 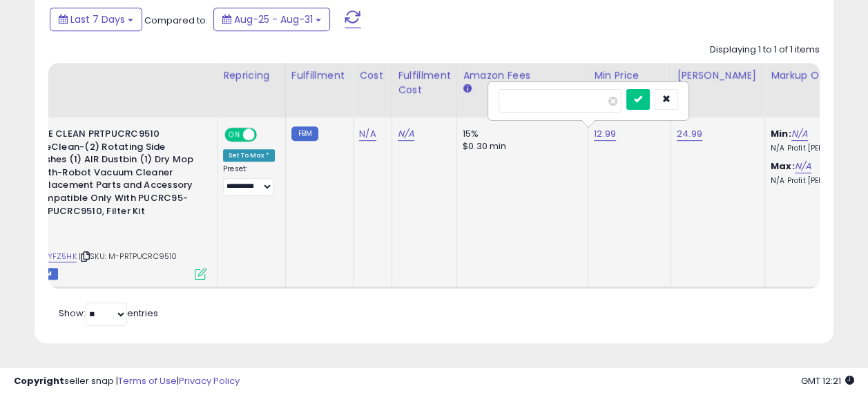 What do you see at coordinates (114, 174) in the screenshot?
I see `b: PURE CLEAN PRTPUCRC9510 PureClean-(2) Rotating Side Brushes (1) AIR Dustbin (1) Dry Mop Cloth-Rob...` at bounding box center [114, 174].